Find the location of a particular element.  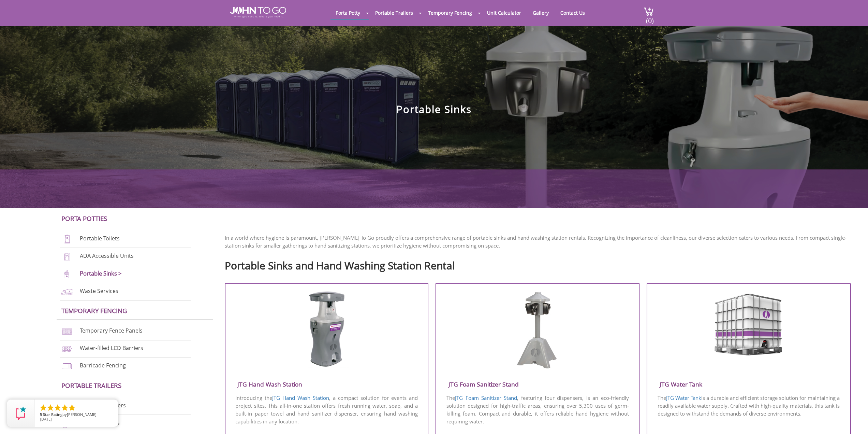

a: Waste Services is located at coordinates (98, 291).